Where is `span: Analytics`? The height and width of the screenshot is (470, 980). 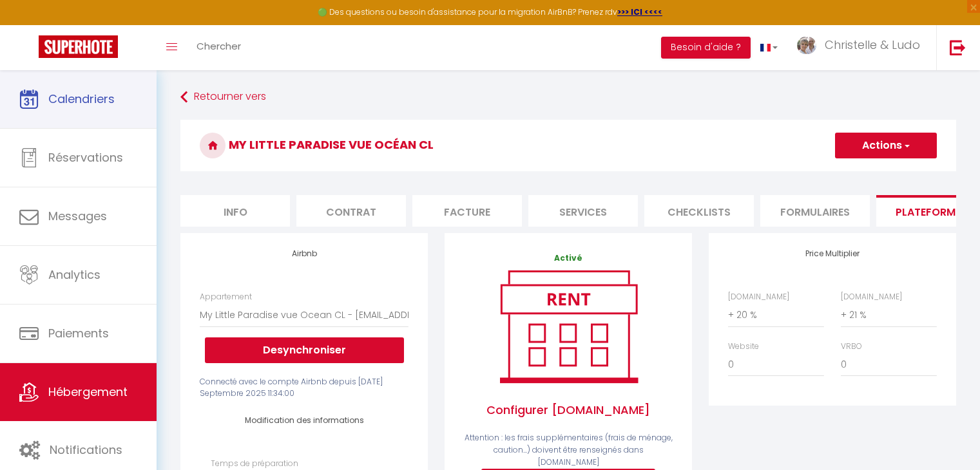 span: Analytics is located at coordinates (74, 275).